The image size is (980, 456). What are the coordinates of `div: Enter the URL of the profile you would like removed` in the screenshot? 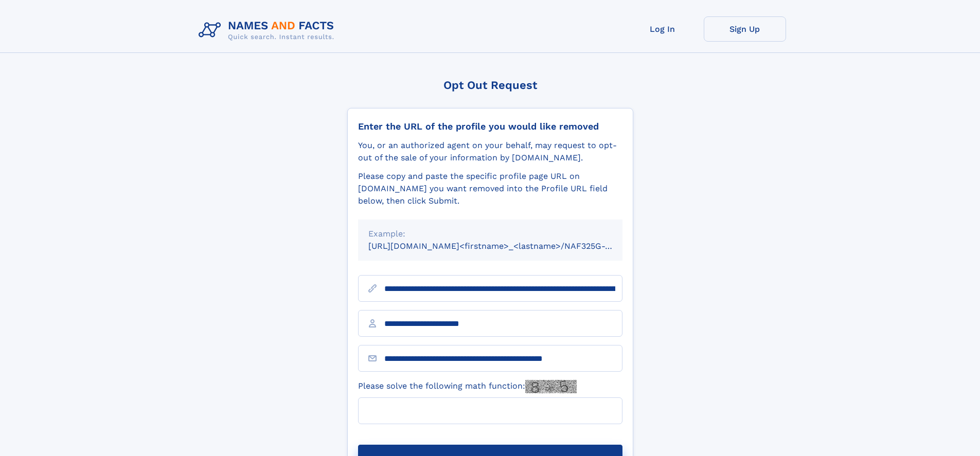 It's located at (490, 127).